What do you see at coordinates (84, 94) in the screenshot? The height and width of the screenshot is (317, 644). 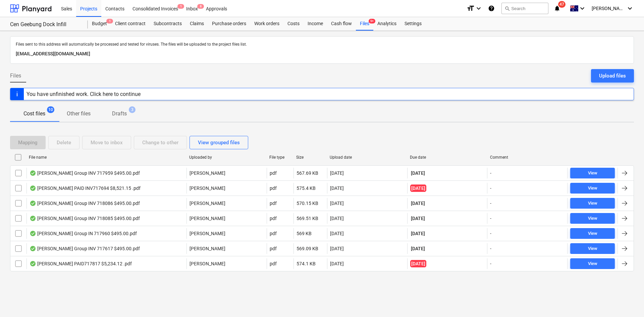 I see `div: You have unfinished work. Click here to continue` at bounding box center [84, 94].